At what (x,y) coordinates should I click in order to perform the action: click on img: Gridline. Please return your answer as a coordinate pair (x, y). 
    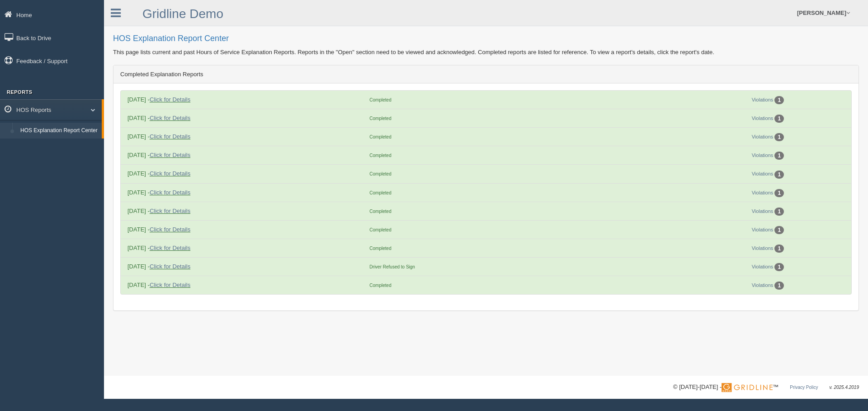
    Looking at the image, I should click on (747, 388).